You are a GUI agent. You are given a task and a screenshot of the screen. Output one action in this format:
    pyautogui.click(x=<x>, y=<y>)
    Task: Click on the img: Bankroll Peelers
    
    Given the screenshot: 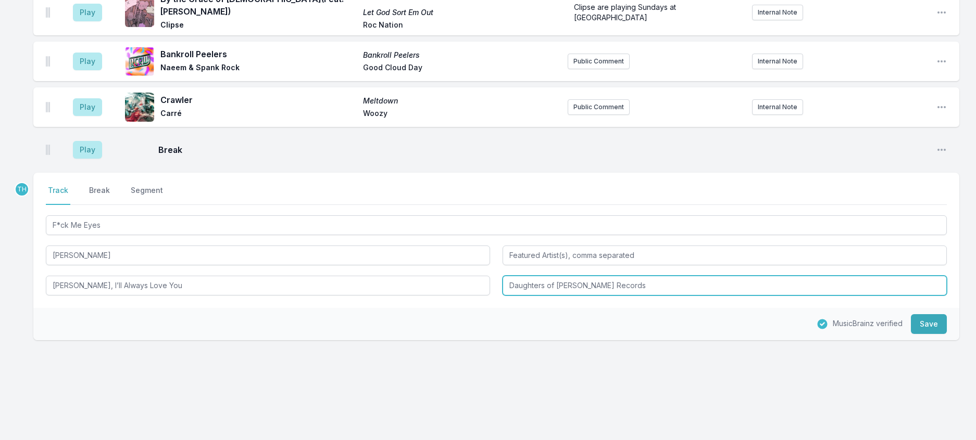 What is the action you would take?
    pyautogui.click(x=140, y=61)
    